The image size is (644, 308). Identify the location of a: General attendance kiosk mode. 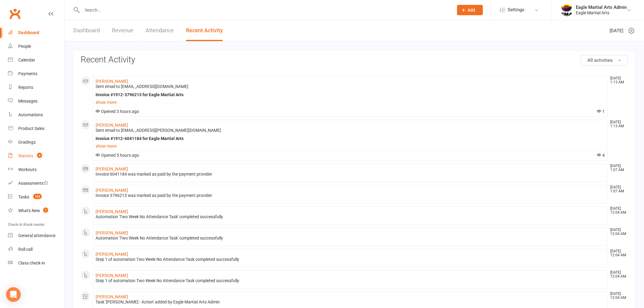
(36, 235).